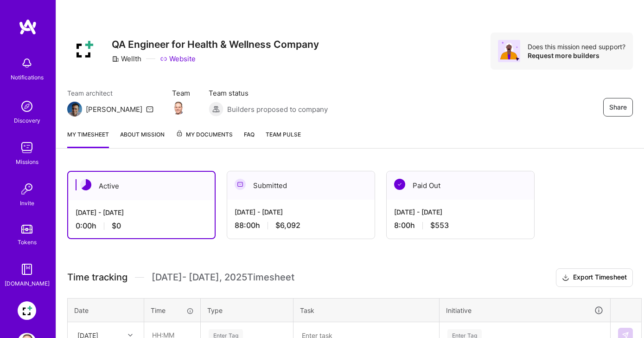 The image size is (644, 338). Describe the element at coordinates (27, 106) in the screenshot. I see `img: discovery` at that location.